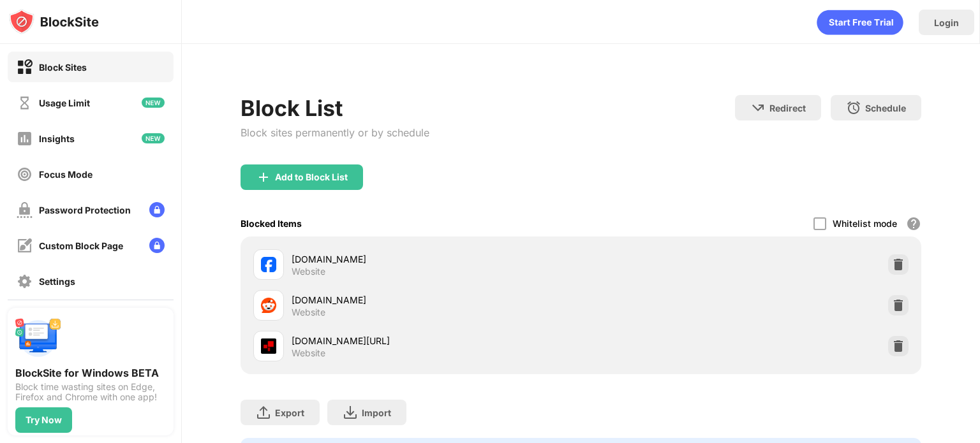 The height and width of the screenshot is (443, 980). Describe the element at coordinates (63, 67) in the screenshot. I see `div: Block Sites` at that location.